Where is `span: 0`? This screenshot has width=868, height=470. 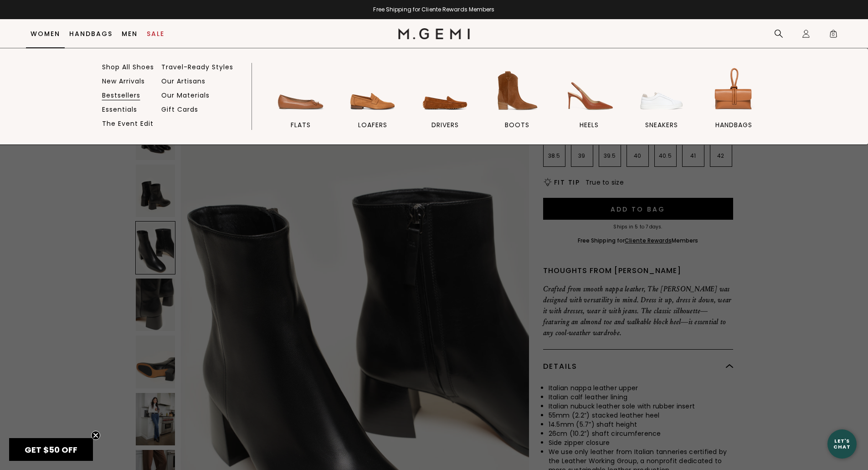
span: 0 is located at coordinates (833, 35).